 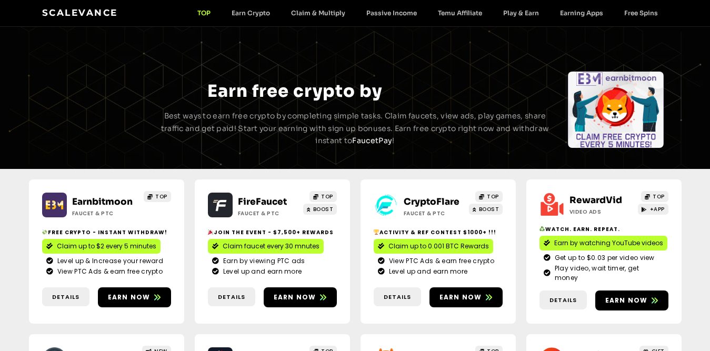 What do you see at coordinates (608, 273) in the screenshot?
I see `span: Play video, wait timer, get money` at bounding box center [608, 273].